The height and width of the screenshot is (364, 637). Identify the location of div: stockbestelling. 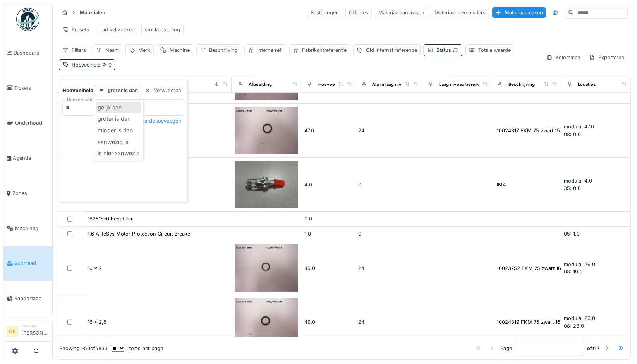
(162, 30).